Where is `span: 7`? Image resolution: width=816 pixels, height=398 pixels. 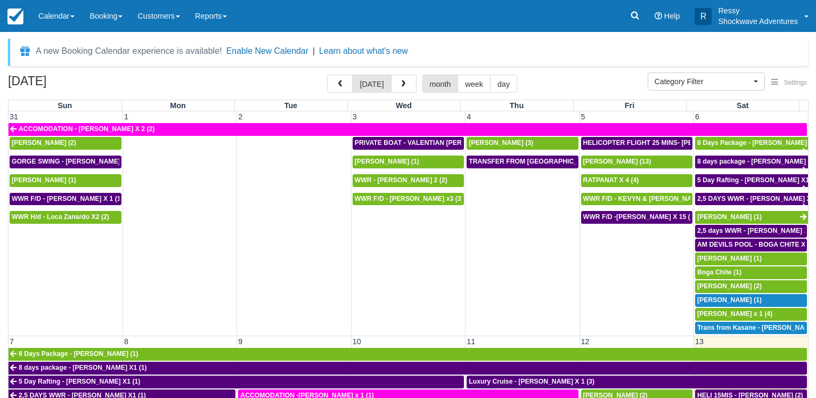
span: 7 is located at coordinates (12, 342).